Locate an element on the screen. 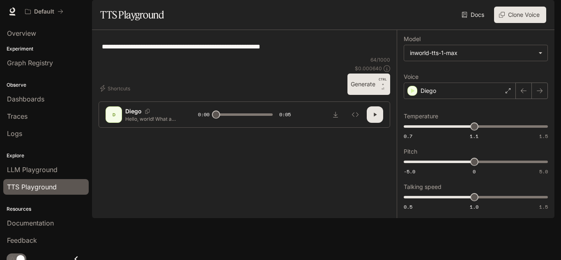 The width and height of the screenshot is (561, 260). button: Shortcuts is located at coordinates (116, 88).